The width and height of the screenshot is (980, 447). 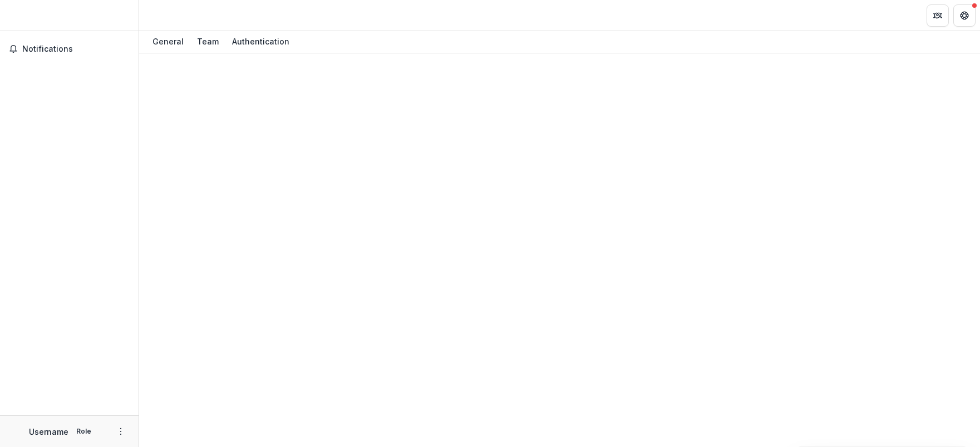 I want to click on p: Role, so click(x=84, y=431).